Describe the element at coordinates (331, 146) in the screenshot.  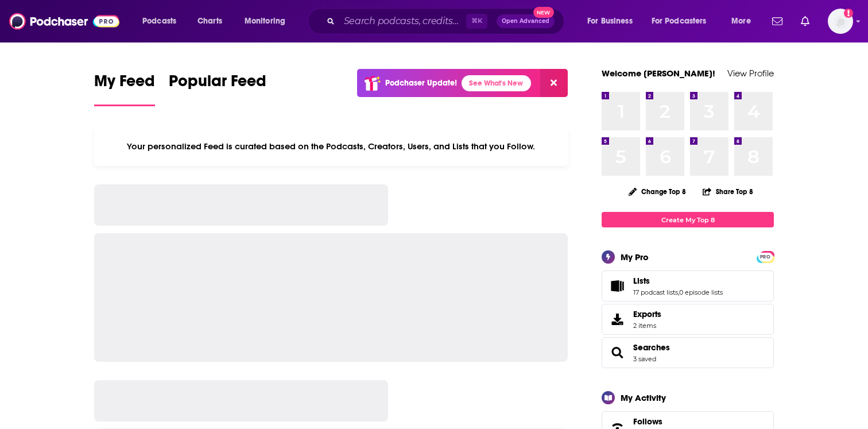
I see `div: Your personalized Feed is curated based on the Podcasts, Creators, Users, and Lists that you Follow.` at that location.